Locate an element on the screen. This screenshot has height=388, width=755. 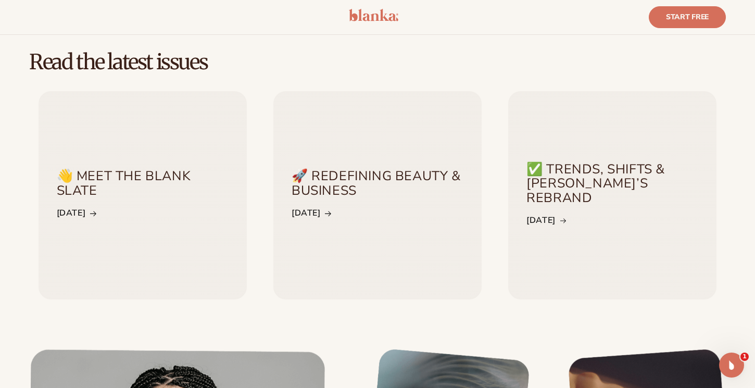
h3: 🚀 Redefining beauty & business is located at coordinates (377, 183).